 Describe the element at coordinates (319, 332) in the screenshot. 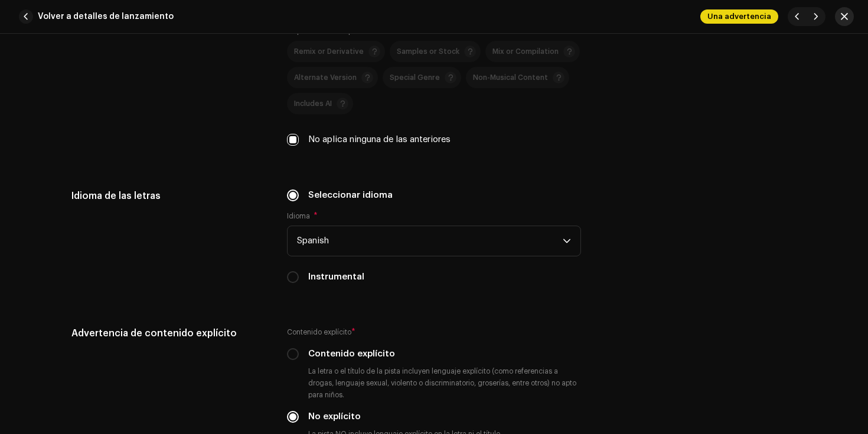

I see `small: Contenido explícito` at that location.